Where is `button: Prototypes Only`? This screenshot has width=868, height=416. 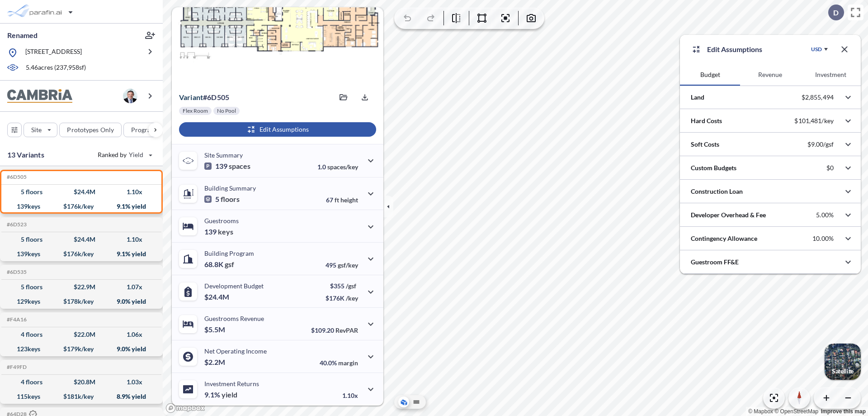
button: Prototypes Only is located at coordinates (91, 130).